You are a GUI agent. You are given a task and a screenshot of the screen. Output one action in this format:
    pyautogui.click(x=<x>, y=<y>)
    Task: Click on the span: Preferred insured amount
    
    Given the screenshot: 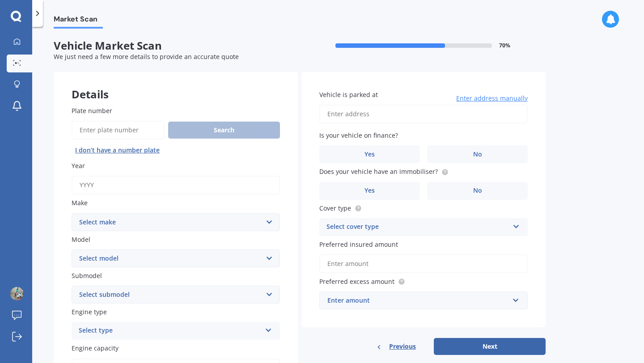 What is the action you would take?
    pyautogui.click(x=359, y=244)
    